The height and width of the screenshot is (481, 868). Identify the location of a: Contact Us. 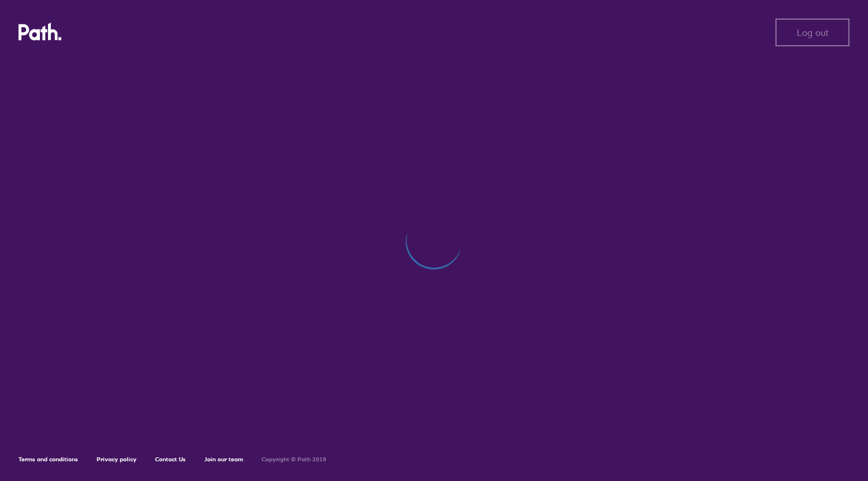
(170, 459).